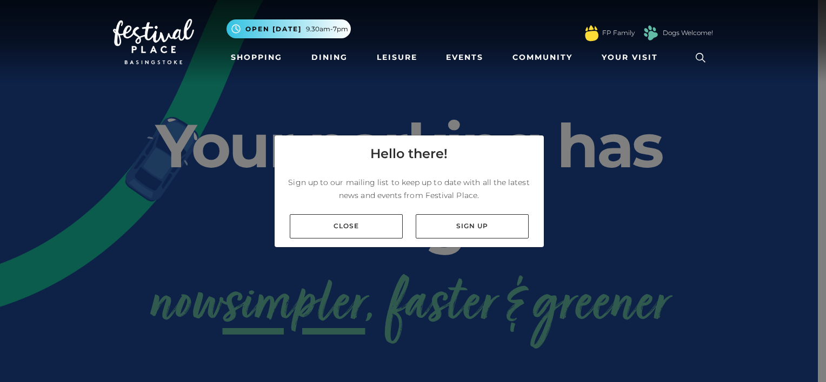  What do you see at coordinates (397, 57) in the screenshot?
I see `a: Leisure` at bounding box center [397, 57].